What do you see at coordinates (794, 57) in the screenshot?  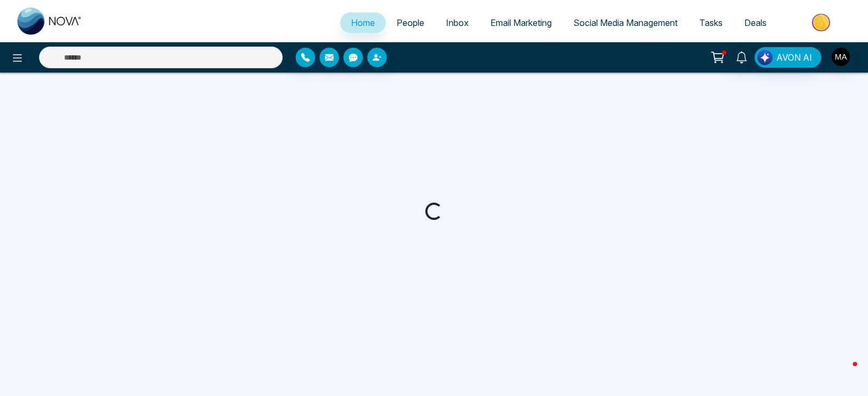 I see `span: AVON AI` at bounding box center [794, 57].